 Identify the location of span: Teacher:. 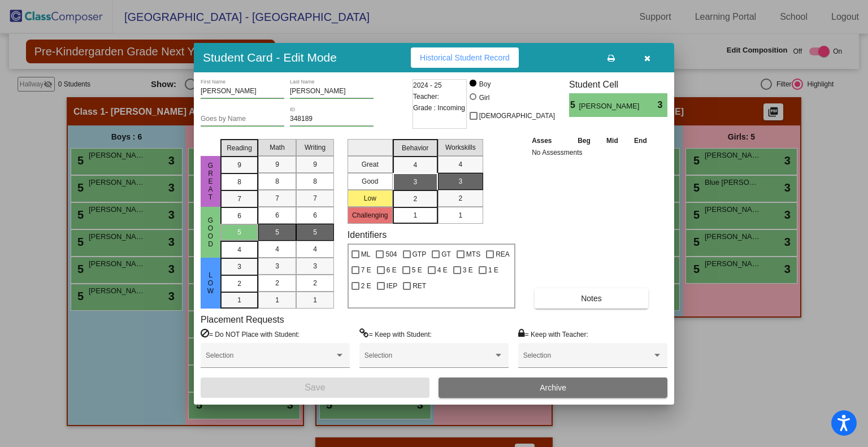
(426, 97).